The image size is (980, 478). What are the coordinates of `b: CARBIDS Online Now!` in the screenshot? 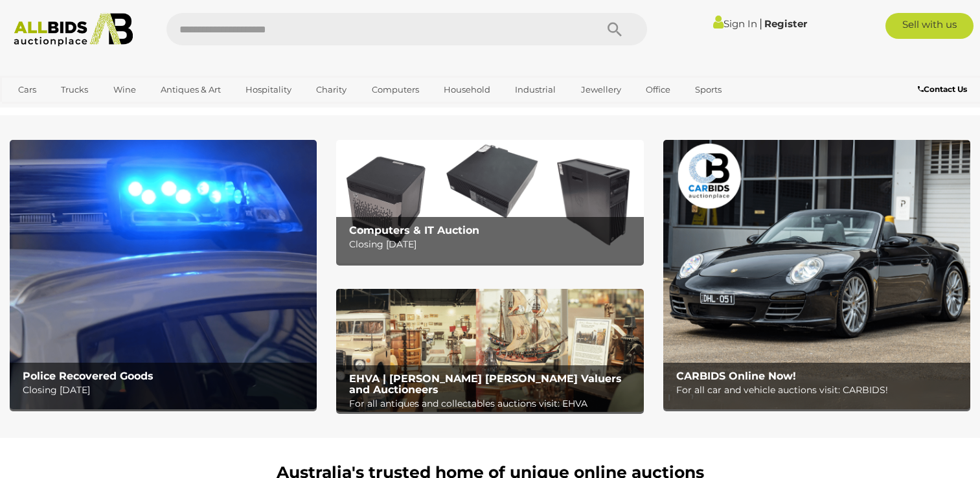 It's located at (736, 376).